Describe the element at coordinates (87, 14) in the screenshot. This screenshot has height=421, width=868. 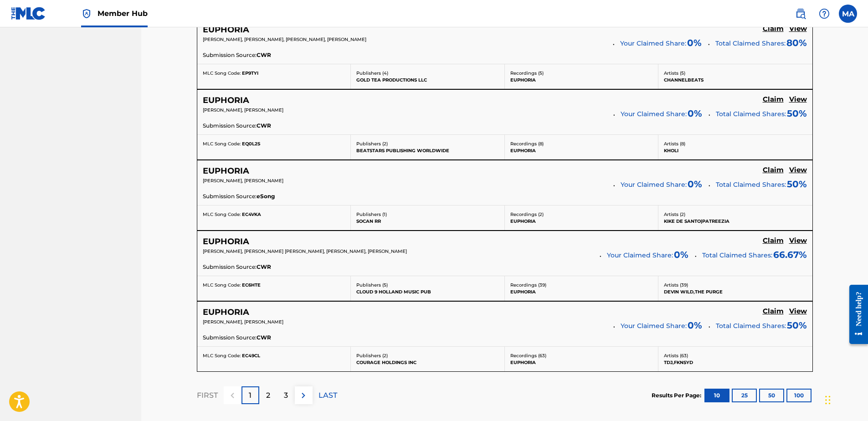
I see `img: Top Rightsholder` at that location.